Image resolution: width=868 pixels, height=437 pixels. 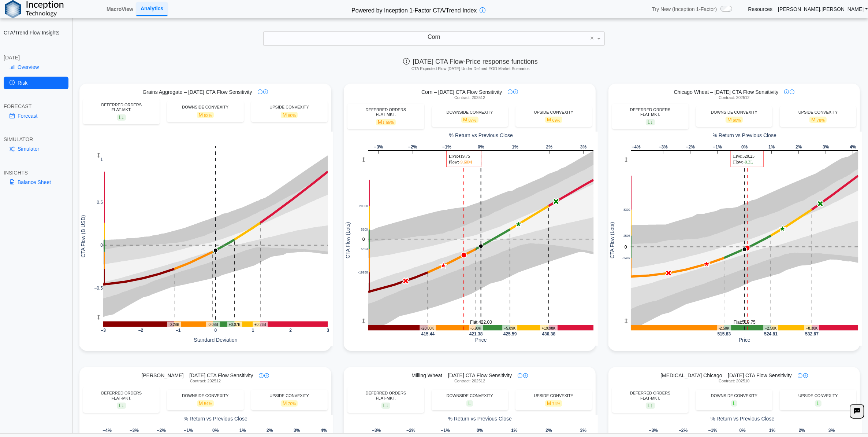 I want to click on div: INSIGHTS, so click(x=36, y=173).